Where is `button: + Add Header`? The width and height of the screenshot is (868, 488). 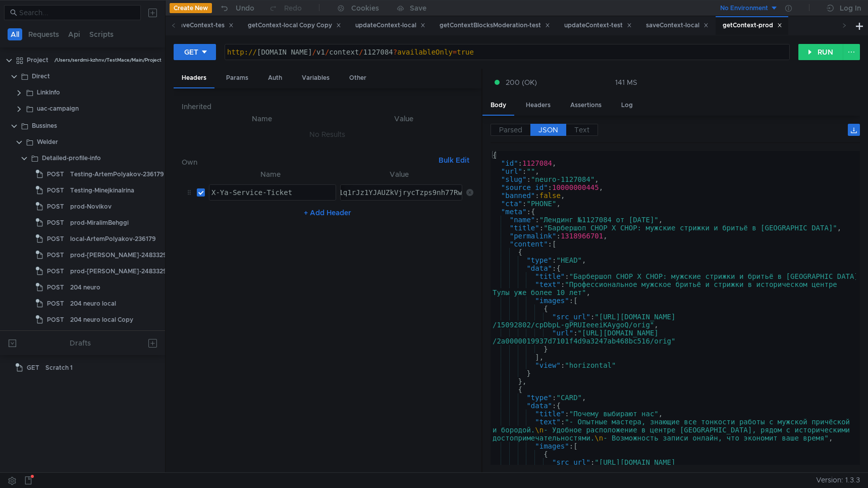
button: + Add Header is located at coordinates (328, 212).